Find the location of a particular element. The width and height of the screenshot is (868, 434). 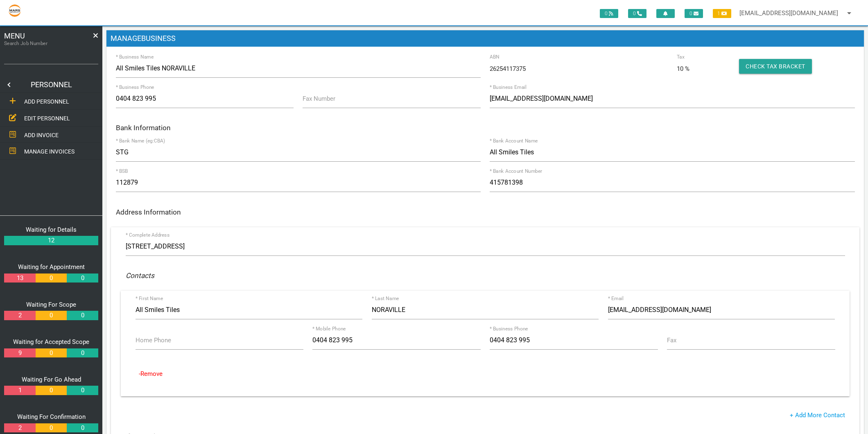

a: + Add More Contact is located at coordinates (817, 415).